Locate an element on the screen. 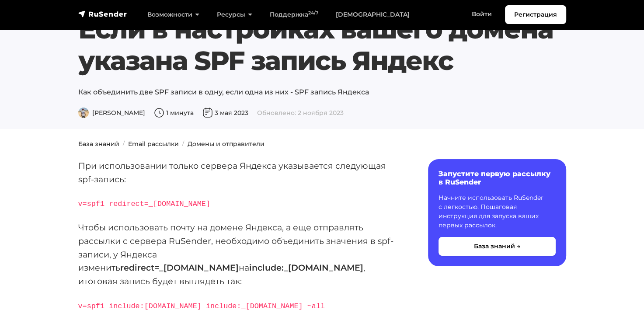 The image size is (644, 327). img: Дата публикации is located at coordinates (207, 113).